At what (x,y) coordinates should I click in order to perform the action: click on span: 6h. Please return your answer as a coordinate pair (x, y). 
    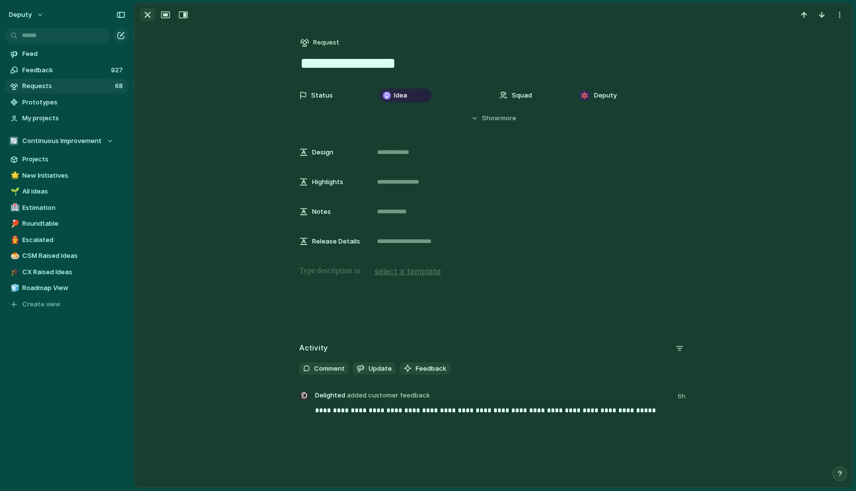
    Looking at the image, I should click on (683, 397).